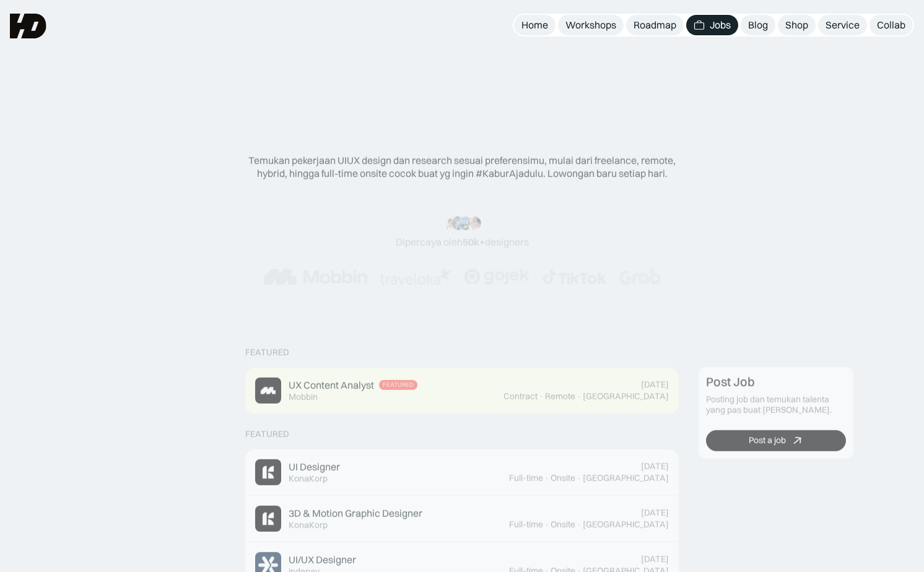  I want to click on div: Blog, so click(758, 25).